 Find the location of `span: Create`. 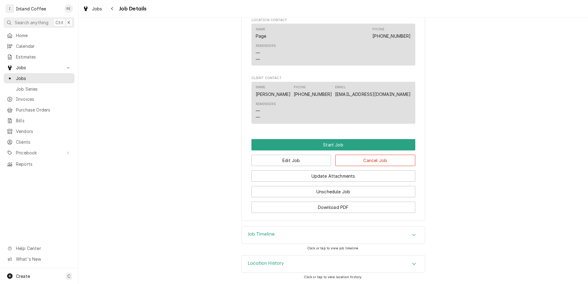

span: Create is located at coordinates (23, 276).